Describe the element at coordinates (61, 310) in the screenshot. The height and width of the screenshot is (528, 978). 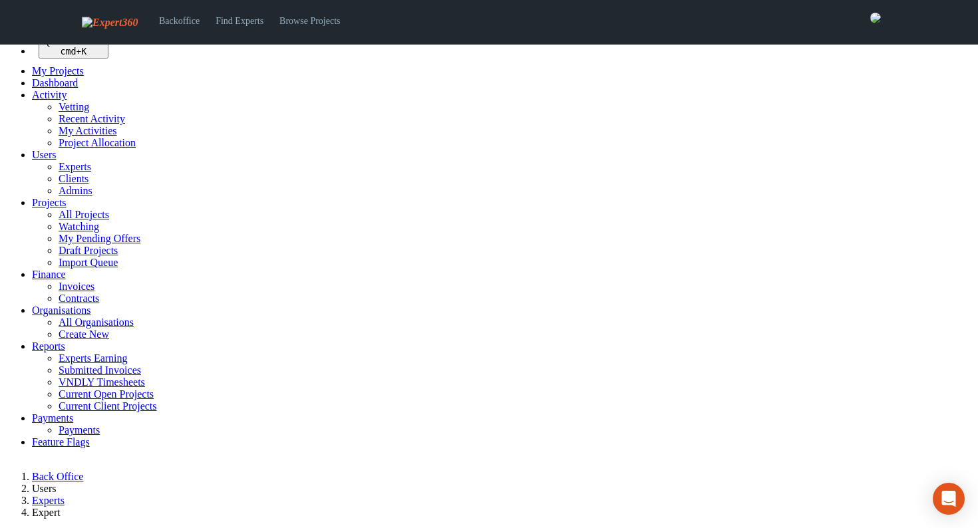
I see `span: Organisations` at that location.